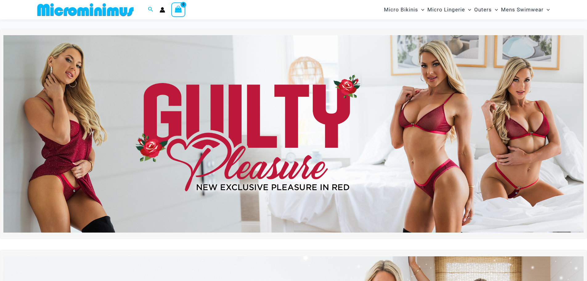 The height and width of the screenshot is (281, 587). Describe the element at coordinates (467, 10) in the screenshot. I see `nav: Site Navigation` at that location.